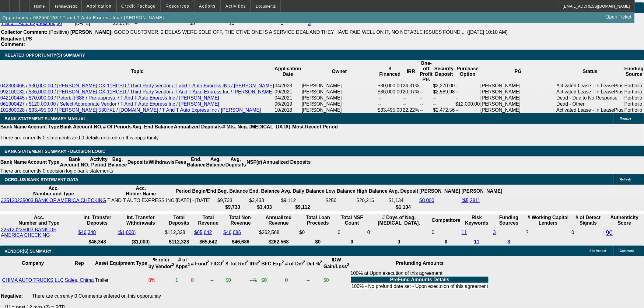 Image resolution: width=644 pixels, height=308 pixels. Describe the element at coordinates (141, 191) in the screenshot. I see `th: Acc. Holder Name` at that location.